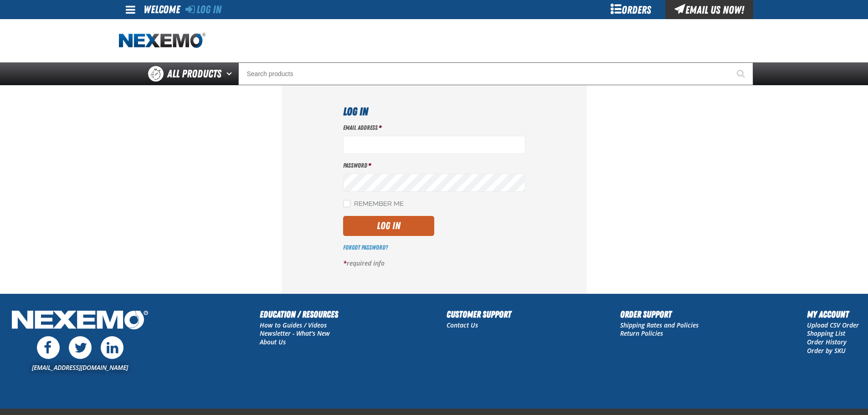  Describe the element at coordinates (827, 351) in the screenshot. I see `a: Order by SKU` at that location.